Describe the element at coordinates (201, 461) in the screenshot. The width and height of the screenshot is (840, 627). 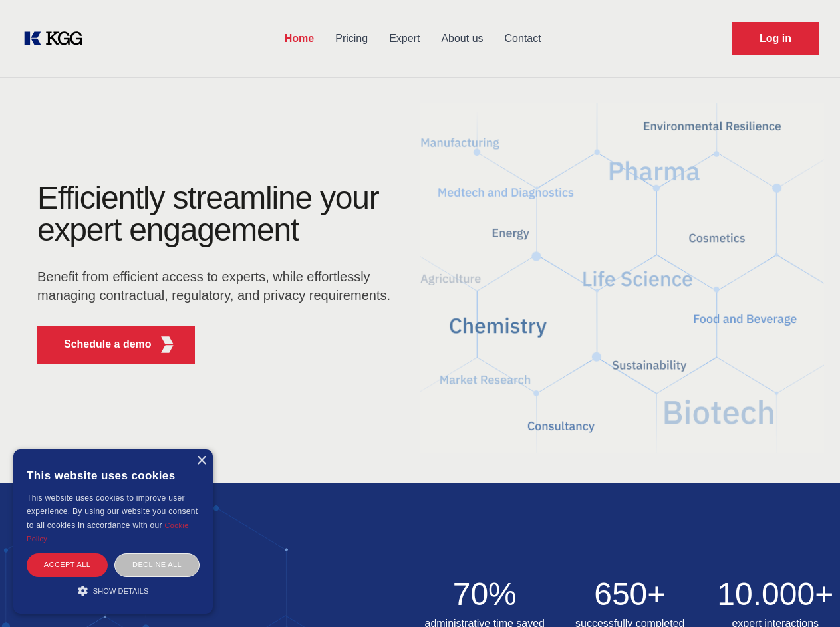
I see `div: Close` at that location.